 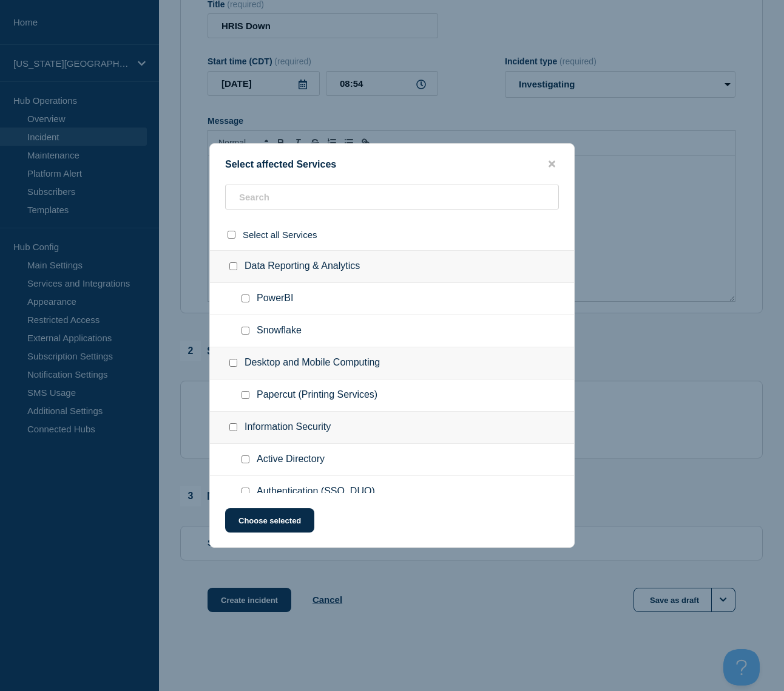 What do you see at coordinates (245, 298) in the screenshot?
I see `input: PowerBI checkbox` at bounding box center [245, 298].